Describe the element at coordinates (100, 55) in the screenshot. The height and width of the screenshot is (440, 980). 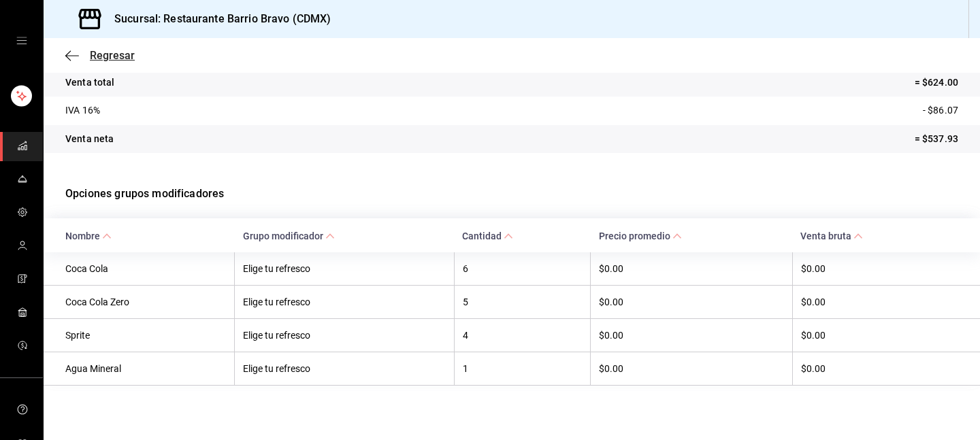
I see `button: Regresar` at that location.